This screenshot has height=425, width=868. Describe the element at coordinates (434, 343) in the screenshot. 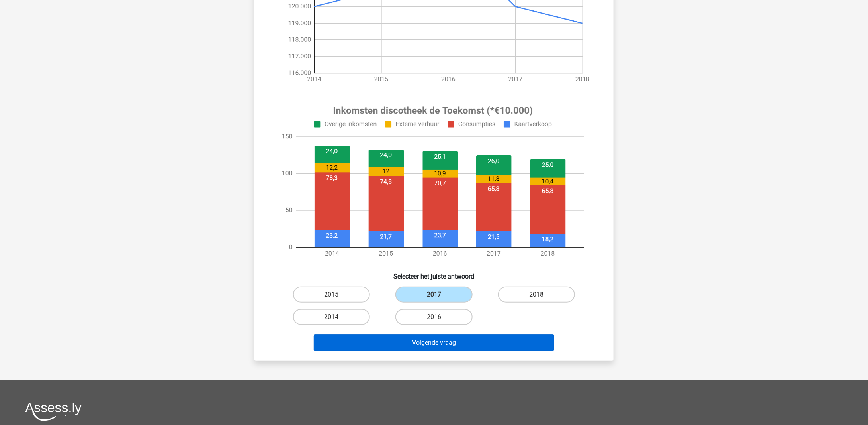

I see `button: Volgende vraag` at that location.